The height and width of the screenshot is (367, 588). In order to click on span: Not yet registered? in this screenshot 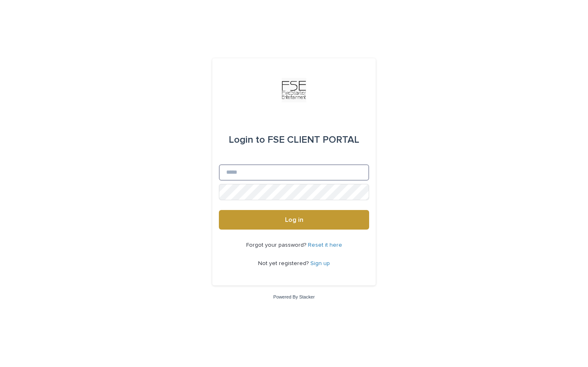, I will do `click(284, 263)`.